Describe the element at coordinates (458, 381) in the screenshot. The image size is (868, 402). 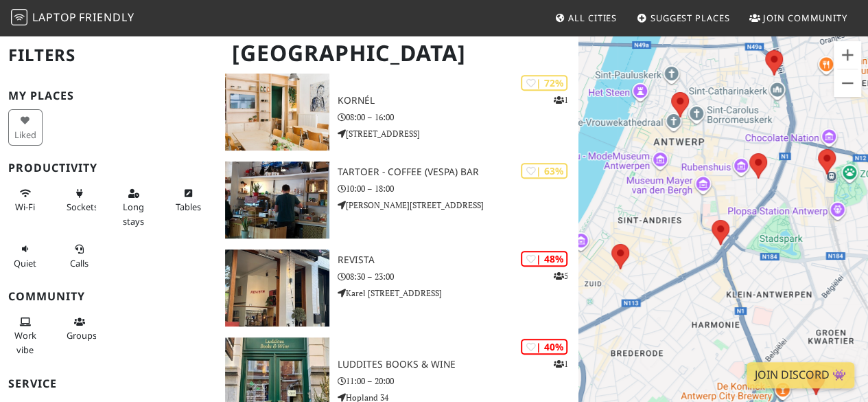
I see `p: 11:00 – 20:00` at that location.